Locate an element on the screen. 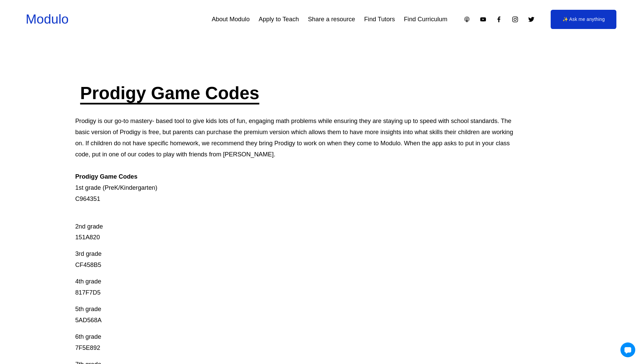  div: Sign out is located at coordinates (321, 49).